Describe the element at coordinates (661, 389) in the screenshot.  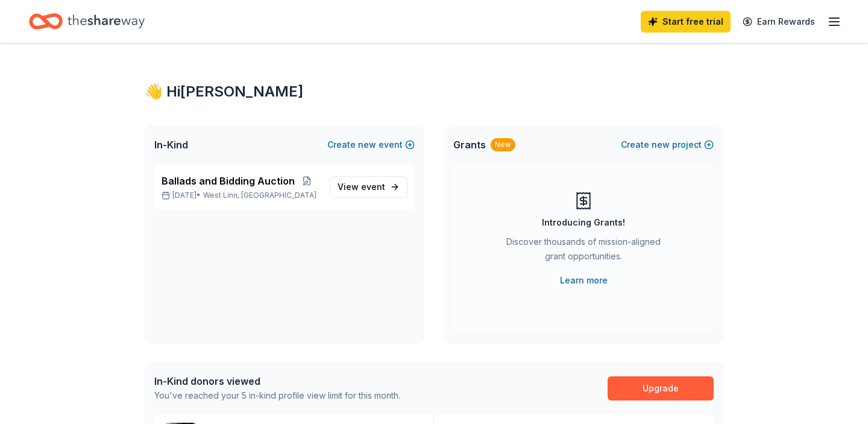
I see `a: Upgrade` at that location.